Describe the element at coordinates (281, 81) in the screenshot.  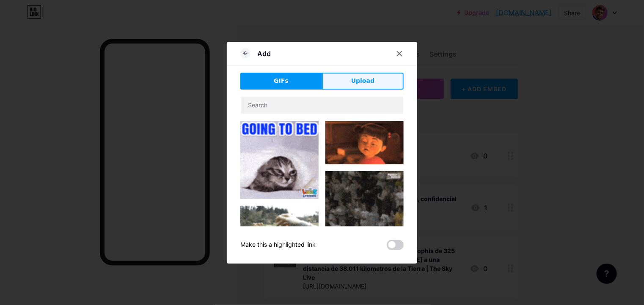
I see `button: GIFs` at that location.